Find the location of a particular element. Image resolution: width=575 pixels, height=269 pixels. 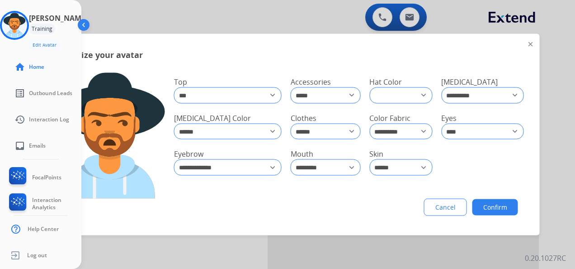

span: Outbound Leads is located at coordinates (51, 93).